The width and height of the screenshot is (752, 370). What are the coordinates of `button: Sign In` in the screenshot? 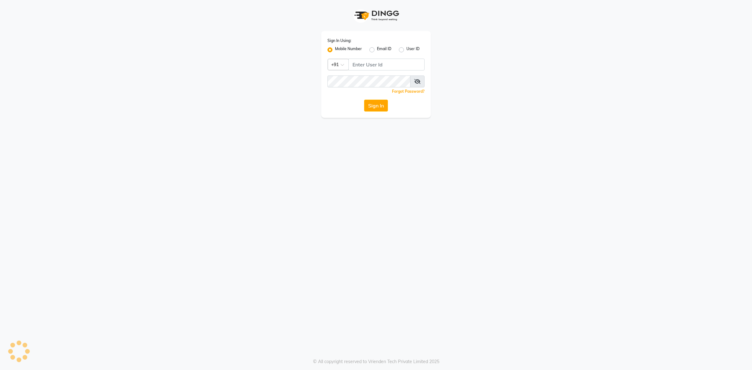 It's located at (376, 106).